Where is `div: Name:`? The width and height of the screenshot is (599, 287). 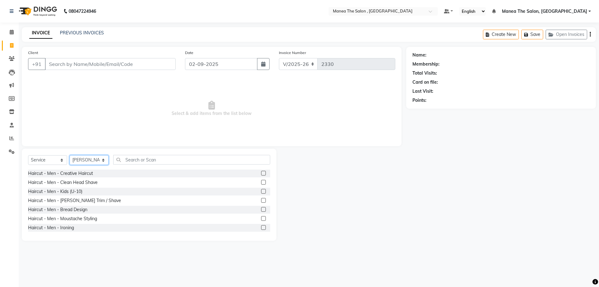
div: Name: is located at coordinates (419, 55).